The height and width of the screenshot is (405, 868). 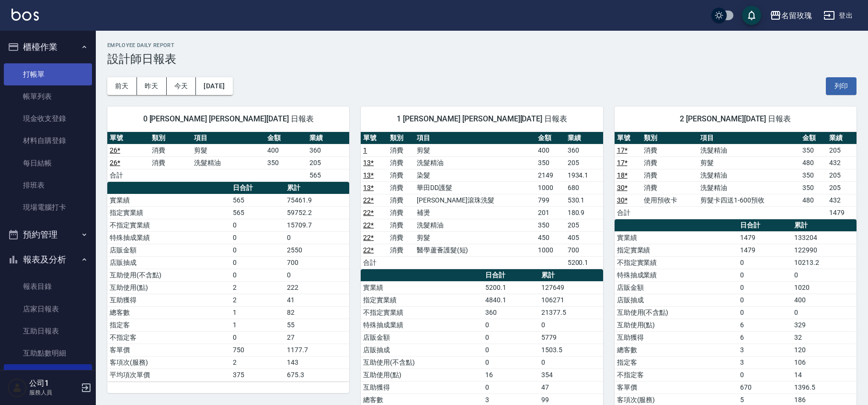 I want to click on td: 122990, so click(x=824, y=250).